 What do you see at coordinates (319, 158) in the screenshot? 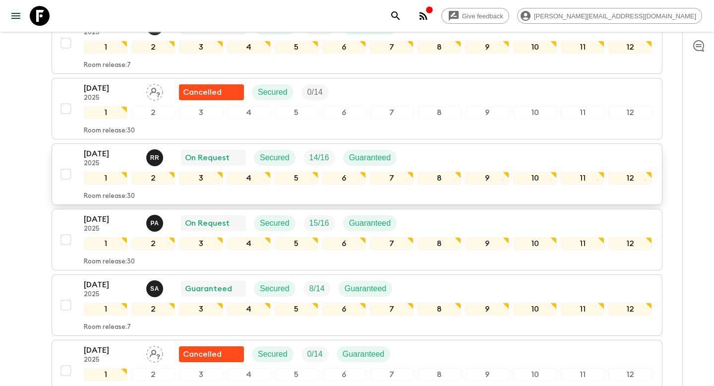
I see `p: 14 / 16` at bounding box center [319, 158].